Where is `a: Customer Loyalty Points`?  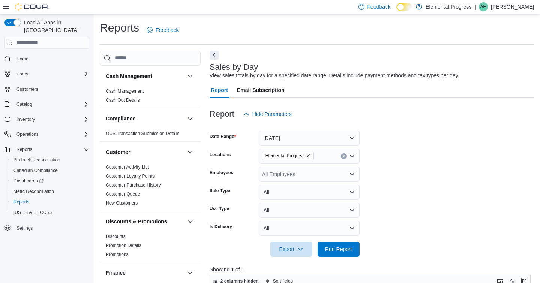 a: Customer Loyalty Points is located at coordinates (130, 176).